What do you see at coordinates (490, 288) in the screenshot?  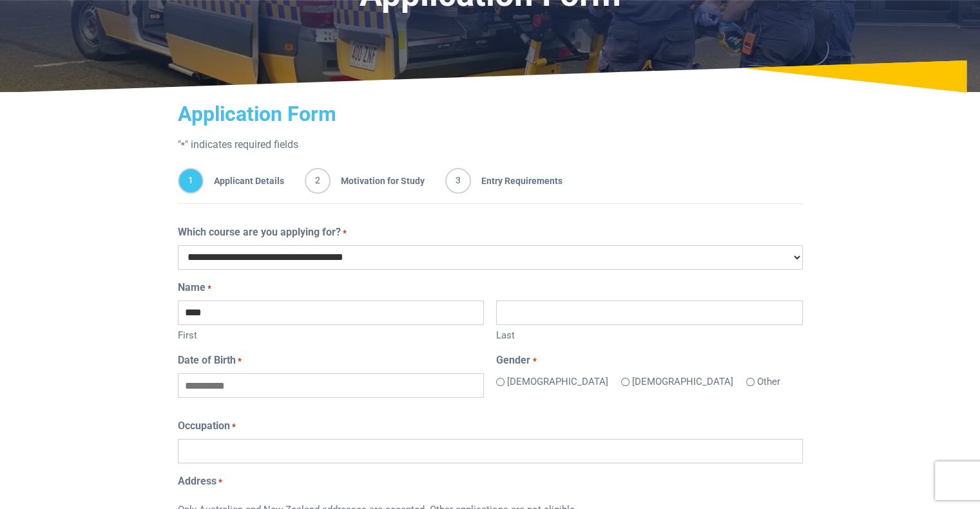 I see `legend: Name` at bounding box center [490, 288].